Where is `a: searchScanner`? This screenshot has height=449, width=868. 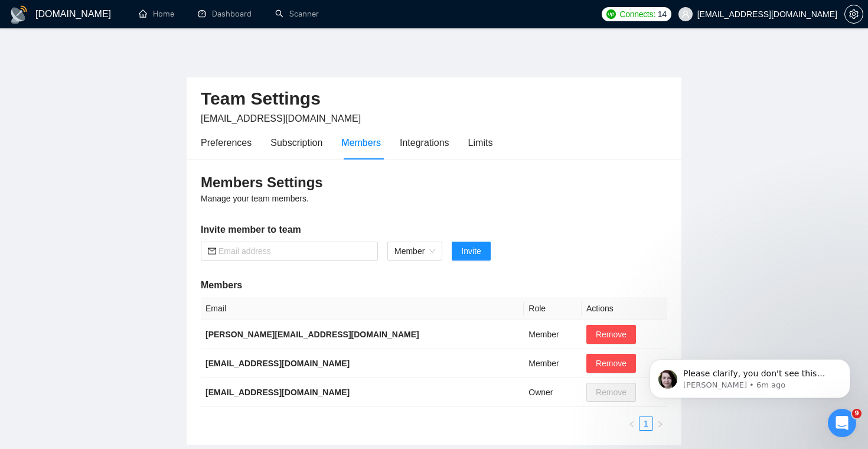 a: searchScanner is located at coordinates (297, 14).